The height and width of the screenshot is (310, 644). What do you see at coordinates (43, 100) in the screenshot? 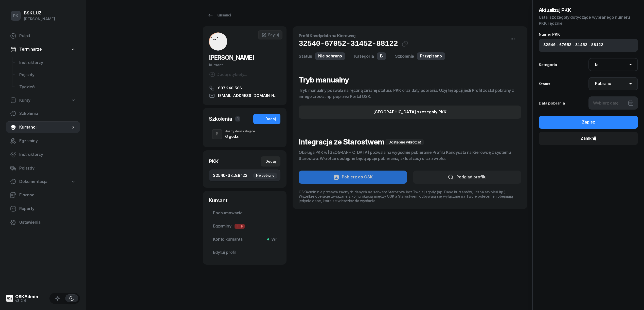
I see `a: Kursy` at bounding box center [43, 100].